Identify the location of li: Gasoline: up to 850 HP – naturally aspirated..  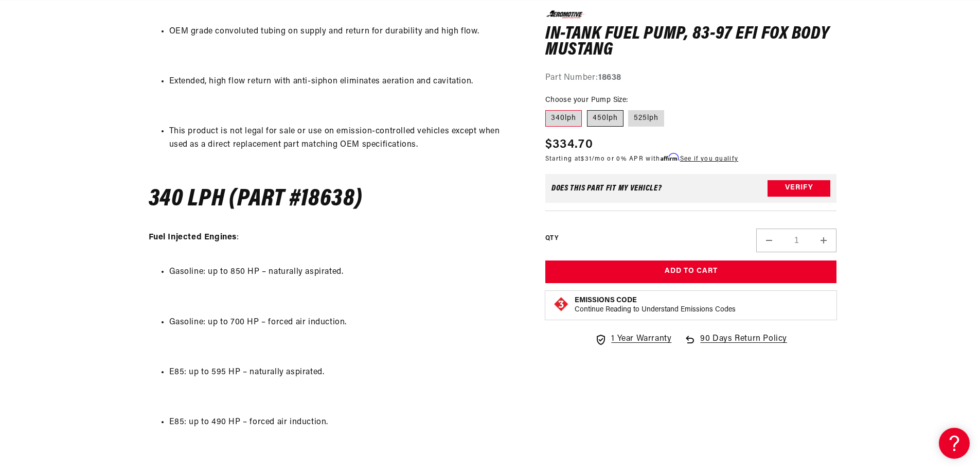
(344, 272).